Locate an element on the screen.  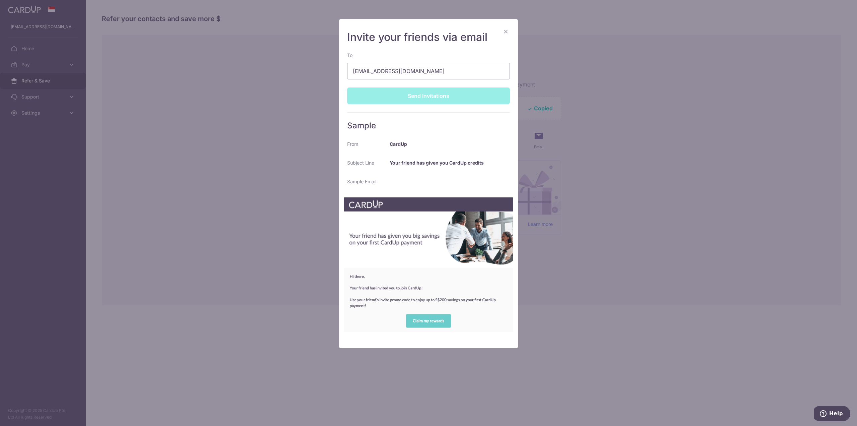
img: example_raf_email-e836d9dee2902e4ca4e65a918beb4852858338b9f67aca52c187496fcd8597ff.png is located at coordinates (429, 264).